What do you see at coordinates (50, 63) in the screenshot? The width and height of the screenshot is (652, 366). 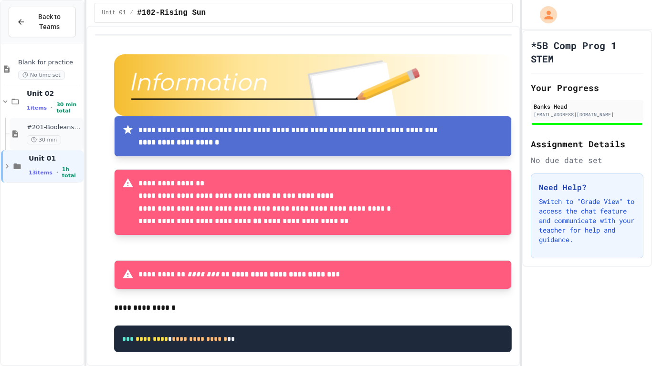 I see `span: Blank for practice` at bounding box center [50, 63].